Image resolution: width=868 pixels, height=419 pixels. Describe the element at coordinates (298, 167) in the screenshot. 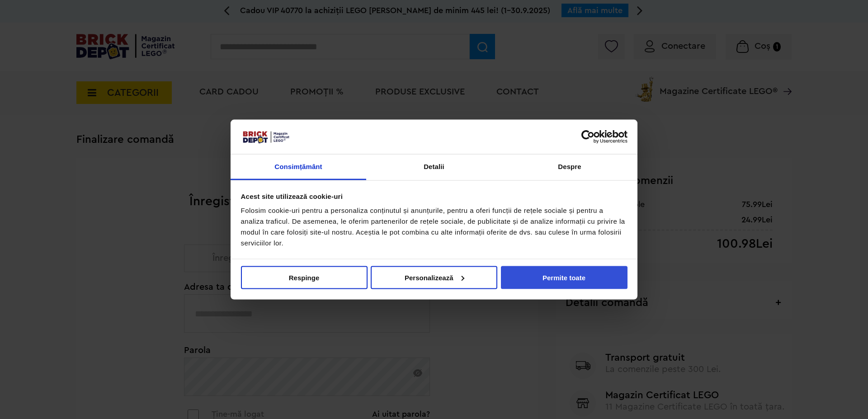

I see `a: Consimțământ` at that location.